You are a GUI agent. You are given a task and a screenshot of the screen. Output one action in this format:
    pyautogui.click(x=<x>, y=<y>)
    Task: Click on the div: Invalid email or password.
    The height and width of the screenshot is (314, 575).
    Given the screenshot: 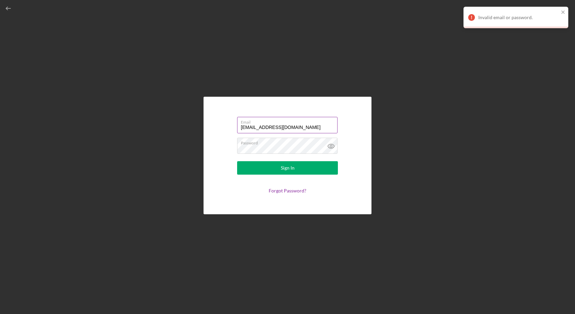 What is the action you would take?
    pyautogui.click(x=519, y=17)
    